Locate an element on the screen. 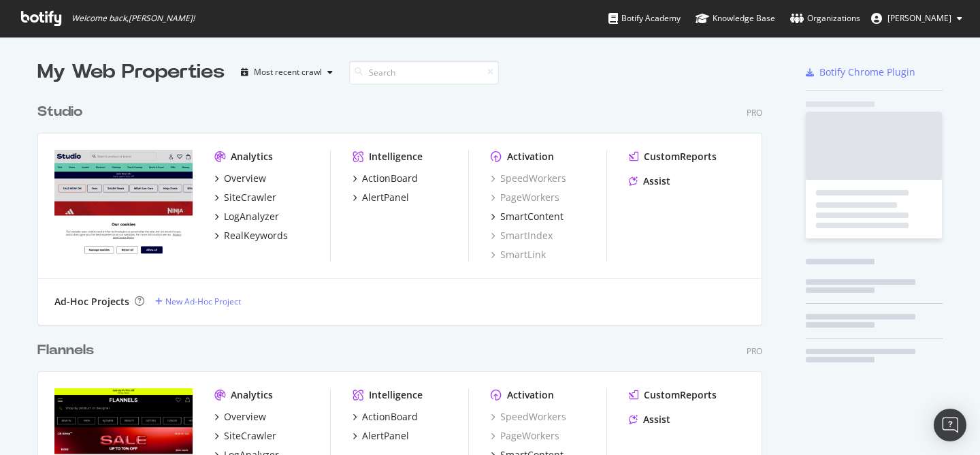 This screenshot has width=980, height=455. div: SmartLink is located at coordinates (518, 255).